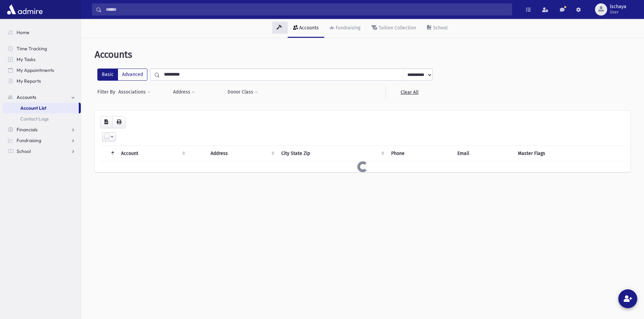 Image resolution: width=644 pixels, height=319 pixels. What do you see at coordinates (42, 60) in the screenshot?
I see `a: My Tasks` at bounding box center [42, 60].